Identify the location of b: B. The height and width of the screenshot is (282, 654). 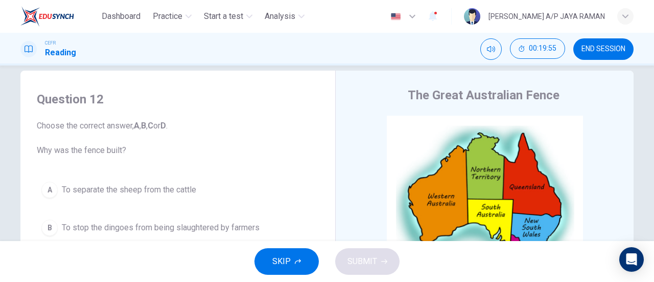
(144, 125).